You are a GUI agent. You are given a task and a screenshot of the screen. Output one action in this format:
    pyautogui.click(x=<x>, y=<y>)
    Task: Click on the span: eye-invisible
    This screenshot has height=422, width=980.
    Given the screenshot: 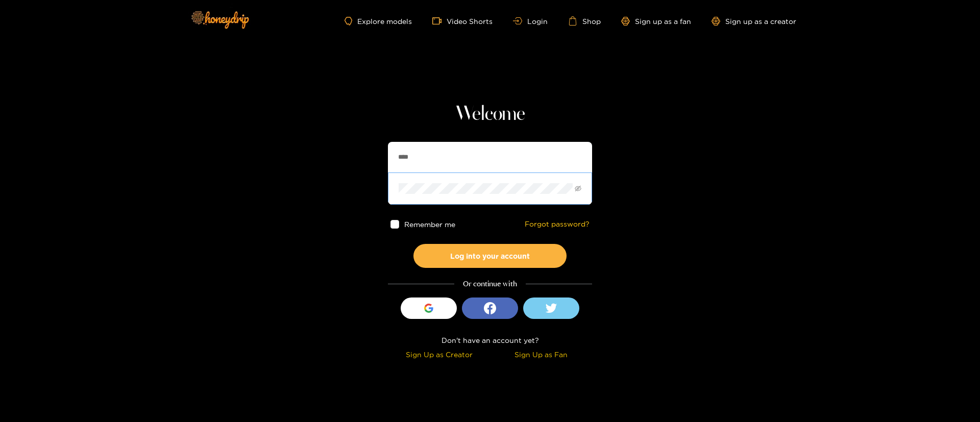 What is the action you would take?
    pyautogui.click(x=578, y=188)
    